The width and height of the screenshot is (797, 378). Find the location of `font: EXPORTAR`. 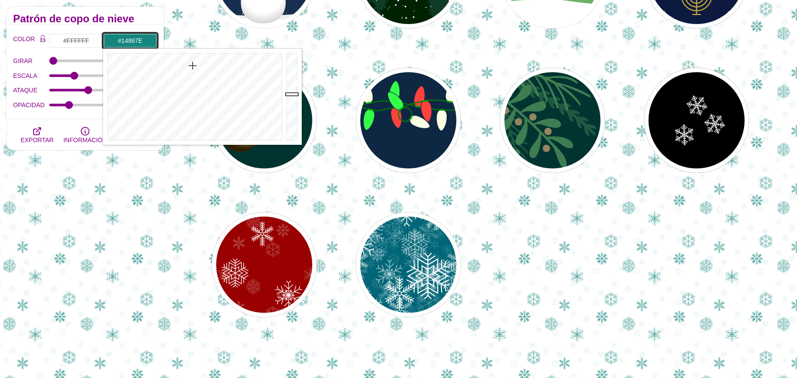

font: EXPORTAR is located at coordinates (37, 140).